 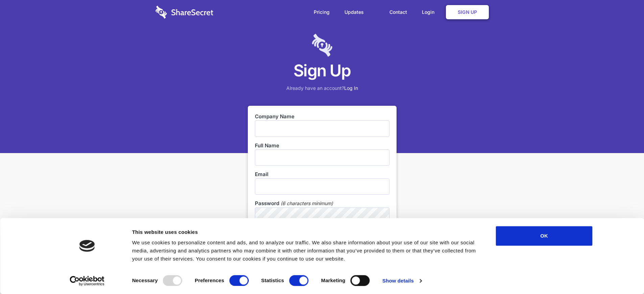 What do you see at coordinates (306, 232) in the screenshot?
I see `div: This website uses cookies` at bounding box center [306, 232].